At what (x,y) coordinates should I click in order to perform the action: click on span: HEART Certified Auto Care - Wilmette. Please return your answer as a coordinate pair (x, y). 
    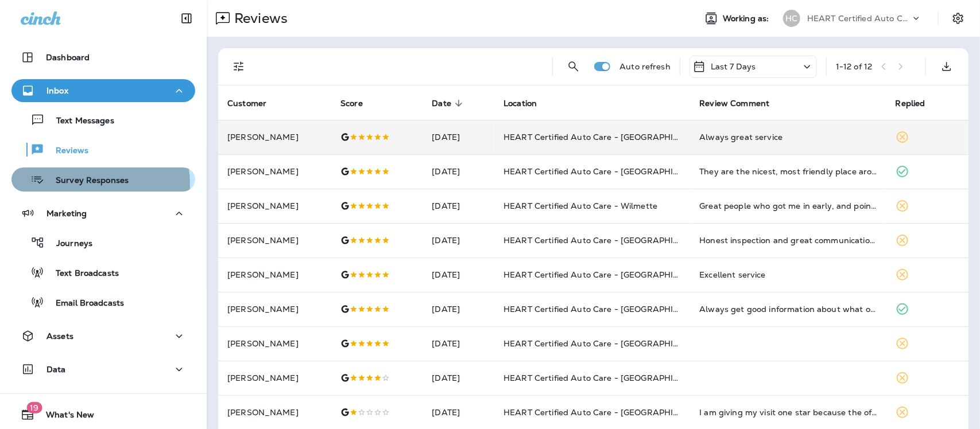
    Looking at the image, I should click on (580, 206).